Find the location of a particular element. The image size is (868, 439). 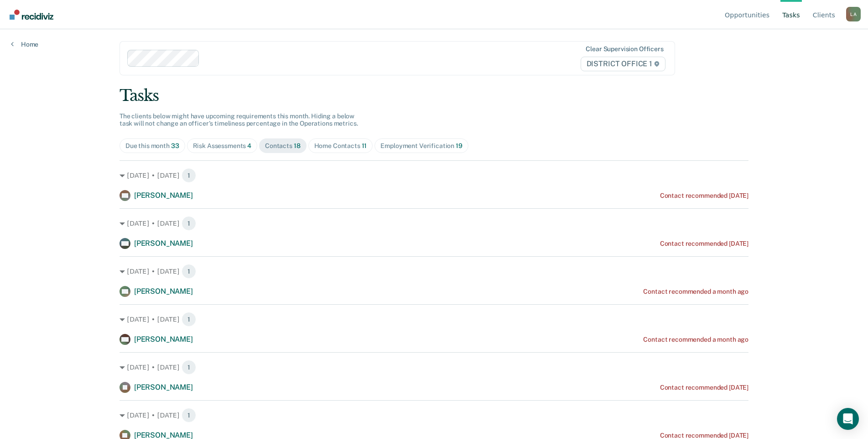

div: L A is located at coordinates (854, 14).